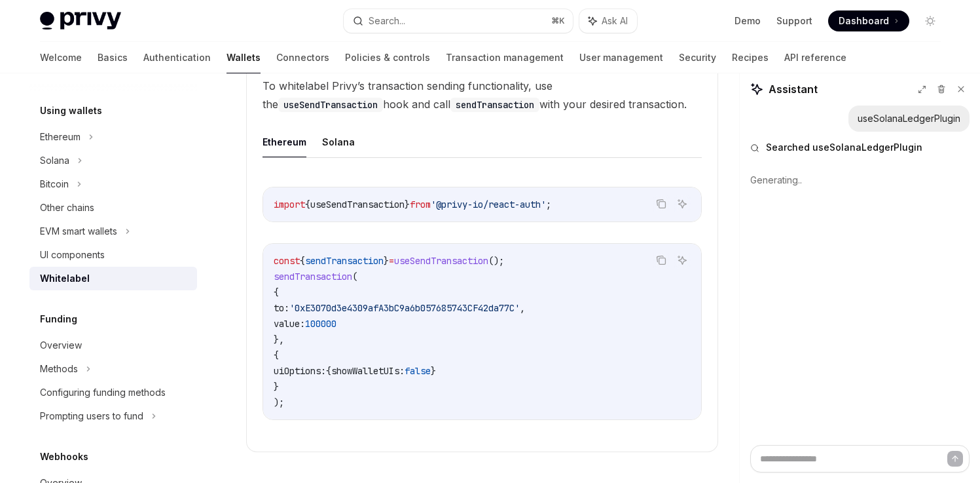  I want to click on span: 100000, so click(321, 324).